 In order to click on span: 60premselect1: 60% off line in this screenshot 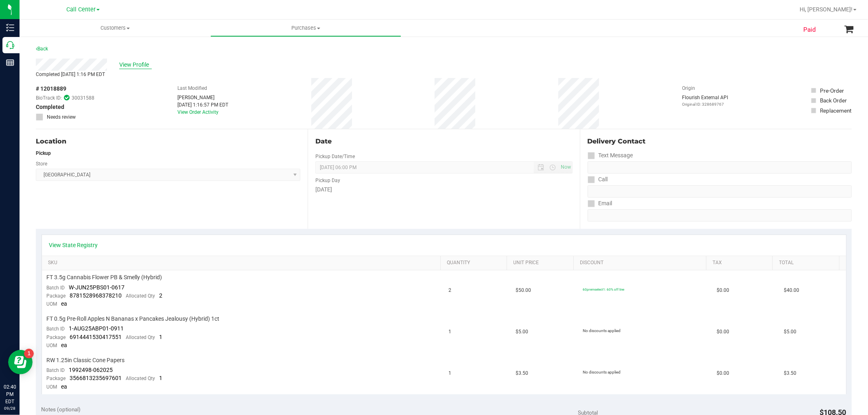, I will do `click(604, 289)`.